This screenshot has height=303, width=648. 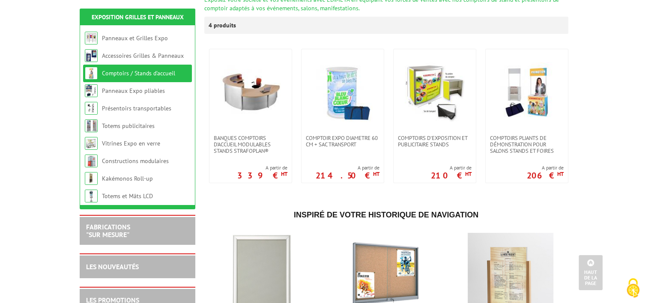 I want to click on a: Présentoirs transportables, so click(x=137, y=108).